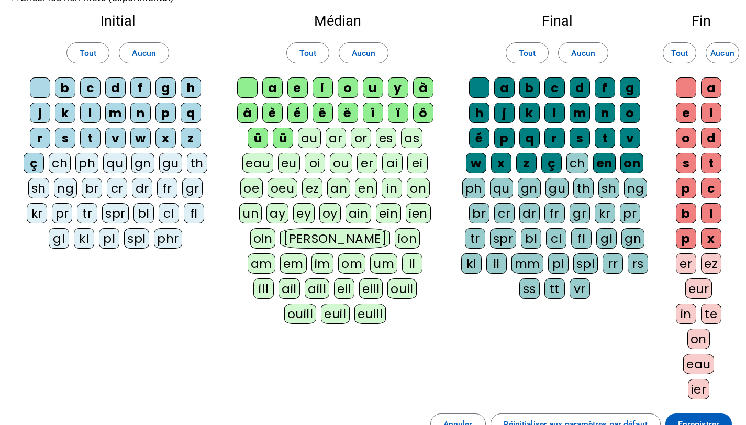 The height and width of the screenshot is (425, 746). Describe the element at coordinates (417, 163) in the screenshot. I see `div: ei` at that location.